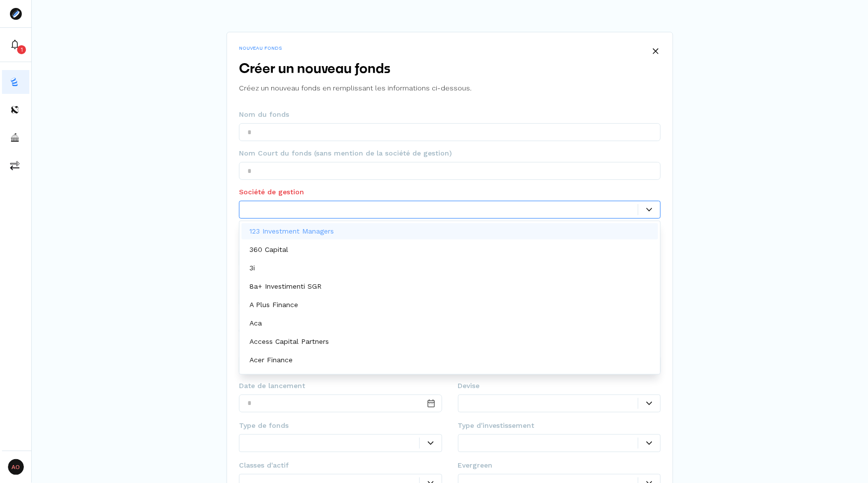 This screenshot has height=483, width=868. Describe the element at coordinates (16, 82) in the screenshot. I see `a: funds` at that location.